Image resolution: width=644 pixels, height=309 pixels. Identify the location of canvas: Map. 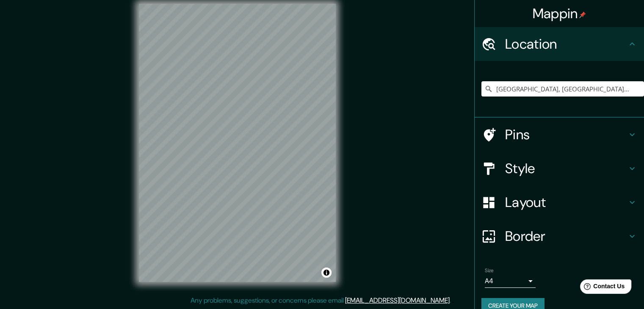
(237, 142).